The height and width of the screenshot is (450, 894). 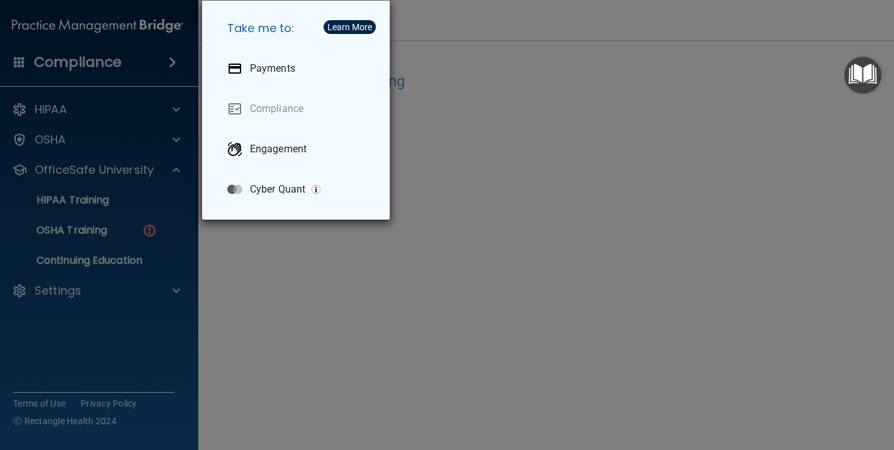 What do you see at coordinates (278, 190) in the screenshot?
I see `p: Cyber Quant` at bounding box center [278, 190].